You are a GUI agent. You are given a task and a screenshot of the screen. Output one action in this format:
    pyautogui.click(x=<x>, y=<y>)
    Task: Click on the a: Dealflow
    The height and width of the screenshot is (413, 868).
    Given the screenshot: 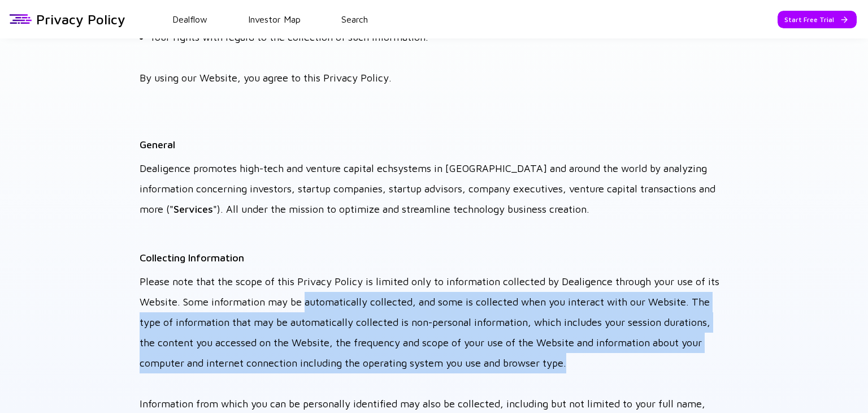 What is the action you would take?
    pyautogui.click(x=190, y=19)
    